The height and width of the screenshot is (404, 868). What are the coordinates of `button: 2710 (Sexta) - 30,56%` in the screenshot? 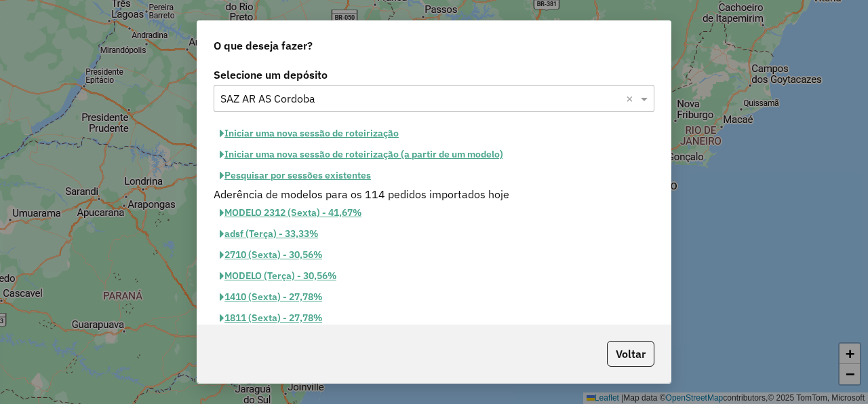 It's located at (271, 255).